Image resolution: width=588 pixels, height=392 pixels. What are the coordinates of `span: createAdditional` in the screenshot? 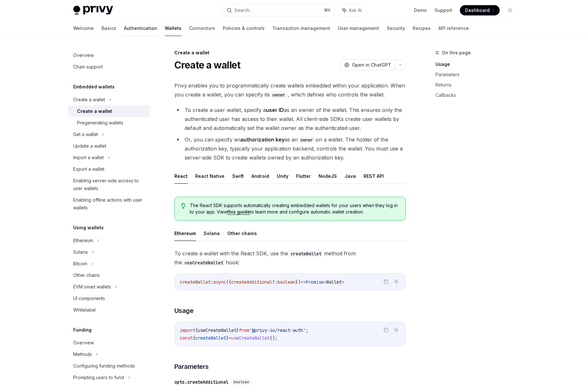 It's located at (252, 282).